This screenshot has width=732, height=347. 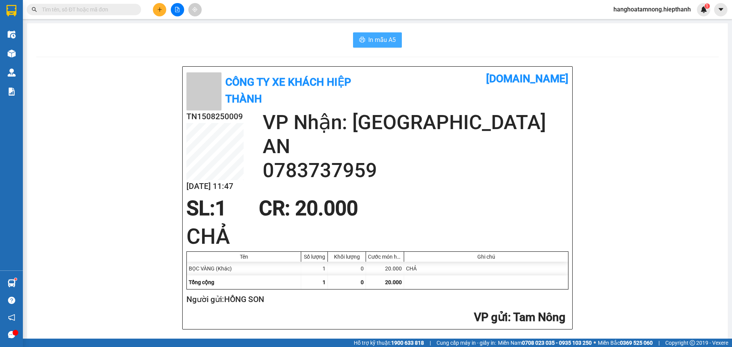 I want to click on div: 20.000, so click(x=385, y=269).